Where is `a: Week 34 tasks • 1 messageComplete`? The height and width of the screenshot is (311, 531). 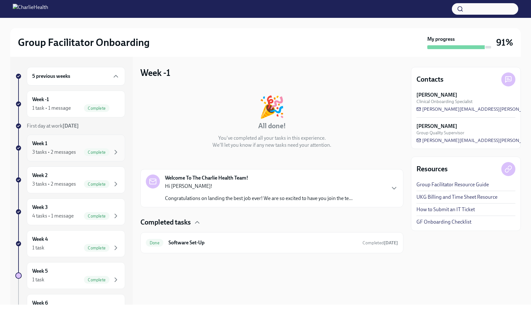 a: Week 34 tasks • 1 messageComplete is located at coordinates (70, 212).